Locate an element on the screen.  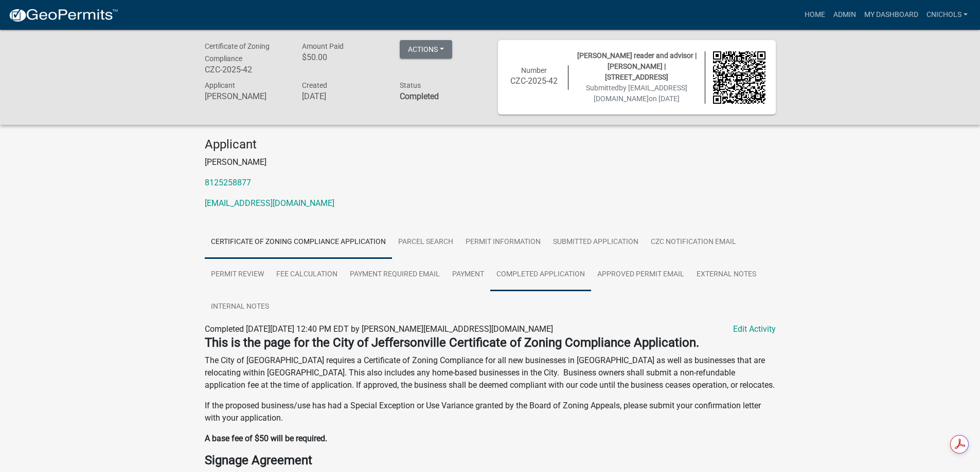
span: Number is located at coordinates (534, 70).